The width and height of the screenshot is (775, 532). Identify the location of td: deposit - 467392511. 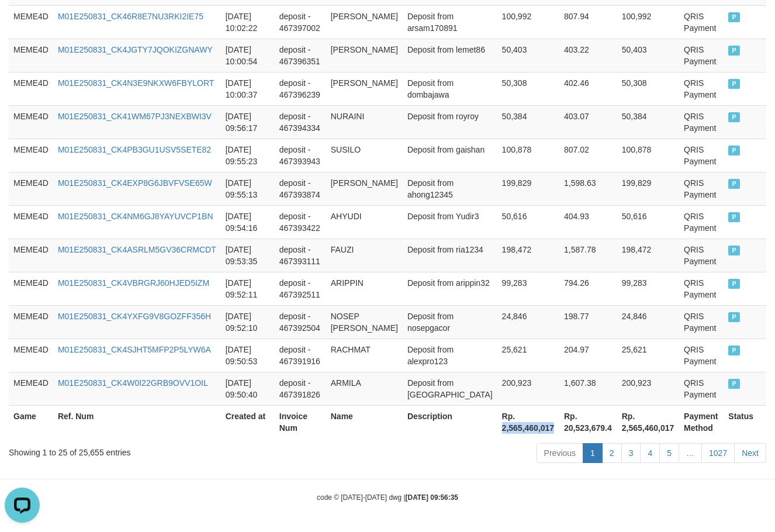
(300, 288).